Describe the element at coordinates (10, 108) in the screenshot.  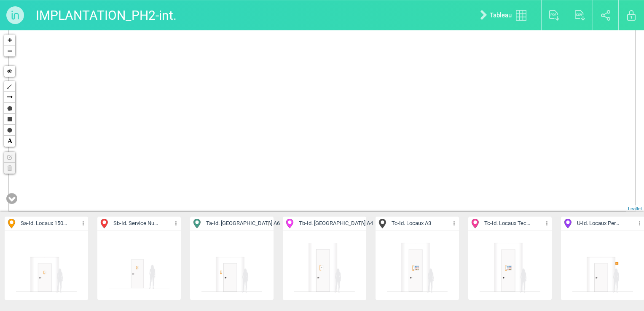
I see `a: Polygon` at that location.